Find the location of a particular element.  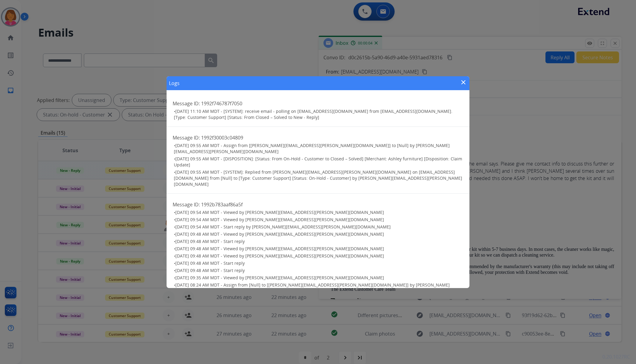

span: 1992f746787f7050 is located at coordinates (222, 103).